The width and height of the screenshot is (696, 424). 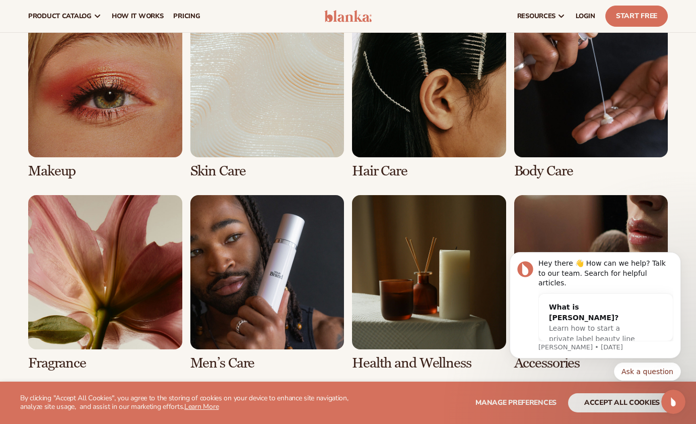 I want to click on div: 3 / 8, so click(x=429, y=91).